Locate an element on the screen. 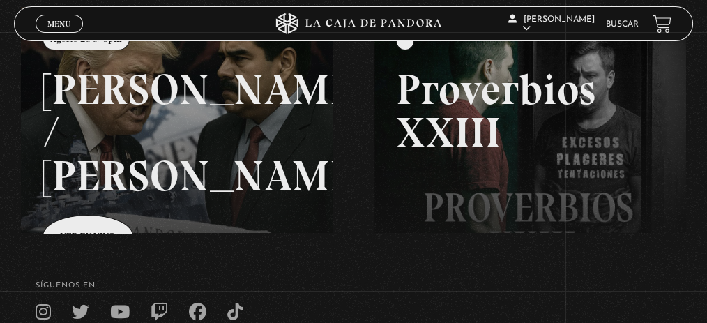 The width and height of the screenshot is (707, 323). span: Cerrar is located at coordinates (59, 36).